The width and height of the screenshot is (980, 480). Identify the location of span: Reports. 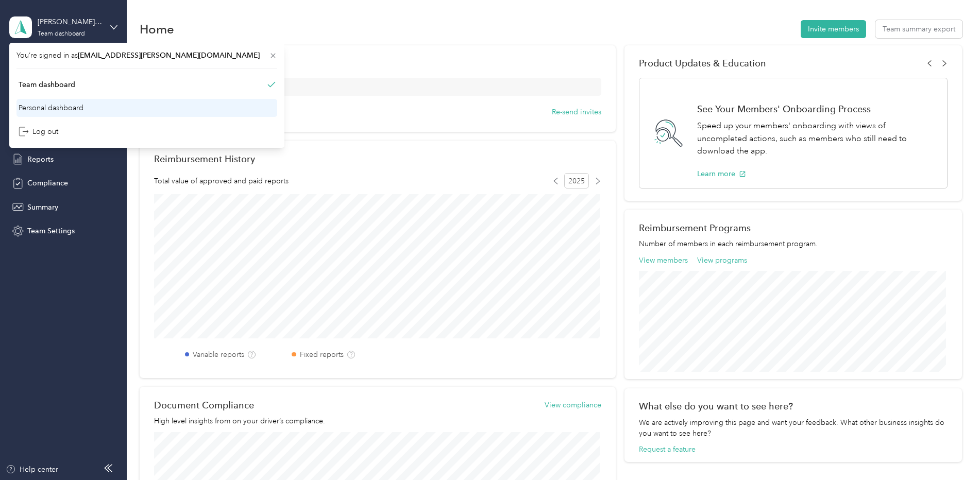
(40, 159).